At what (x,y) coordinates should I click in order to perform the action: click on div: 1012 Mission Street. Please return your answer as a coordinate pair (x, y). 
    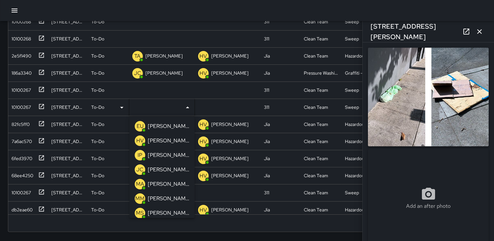
    Looking at the image, I should click on (68, 22).